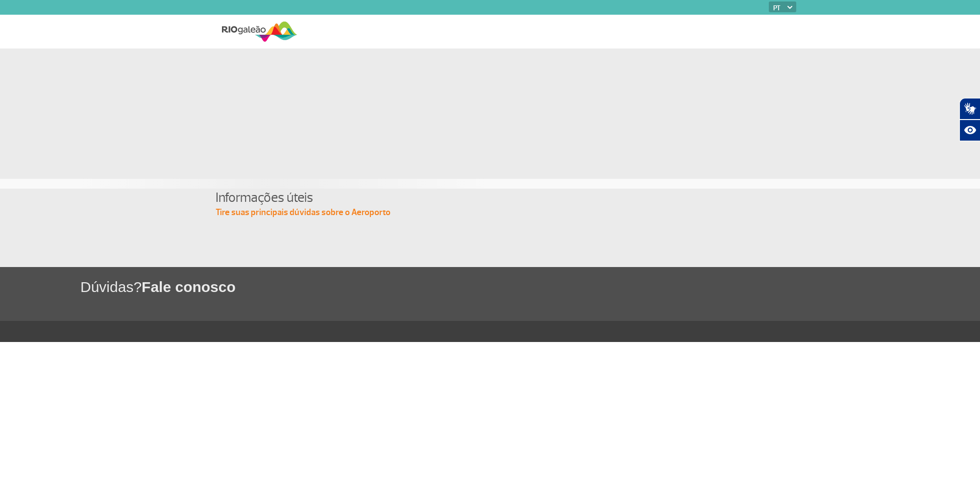 The width and height of the screenshot is (980, 488). I want to click on button: Abrir recursos assistivos., so click(970, 130).